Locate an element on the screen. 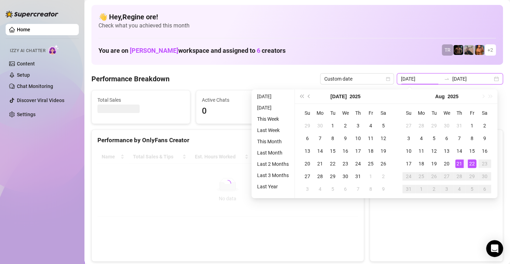 Image resolution: width=510 pixels, height=264 pixels. div: 8 is located at coordinates (371, 189).